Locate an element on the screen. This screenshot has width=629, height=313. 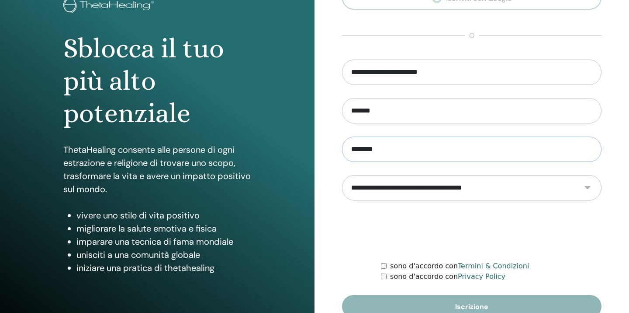
h1: Sblocca il tuo più alto potenziale is located at coordinates (157, 81).